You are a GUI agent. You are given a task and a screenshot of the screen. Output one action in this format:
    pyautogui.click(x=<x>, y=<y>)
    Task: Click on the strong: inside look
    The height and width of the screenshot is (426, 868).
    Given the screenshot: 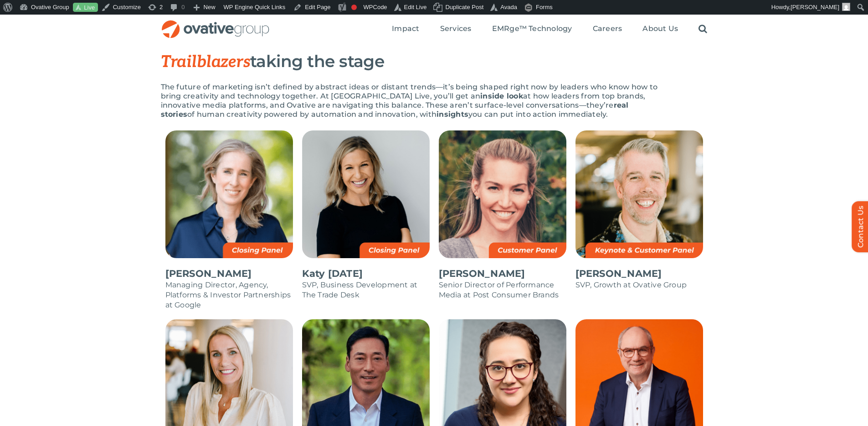 What is the action you would take?
    pyautogui.click(x=502, y=96)
    